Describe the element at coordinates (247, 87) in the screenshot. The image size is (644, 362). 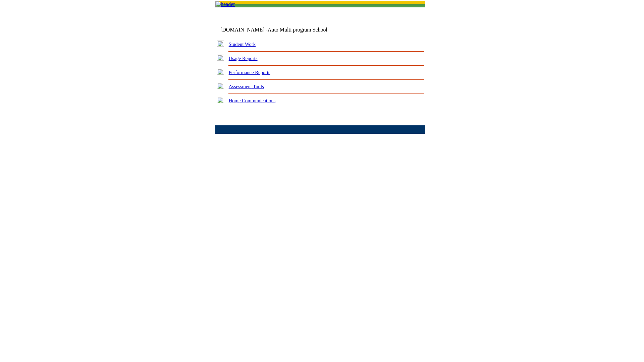
I see `a: Assessment Tools` at that location.